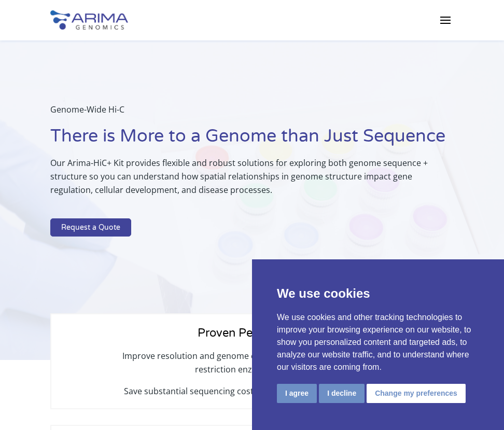 Image resolution: width=504 pixels, height=430 pixels. I want to click on a: Request a Quote, so click(91, 228).